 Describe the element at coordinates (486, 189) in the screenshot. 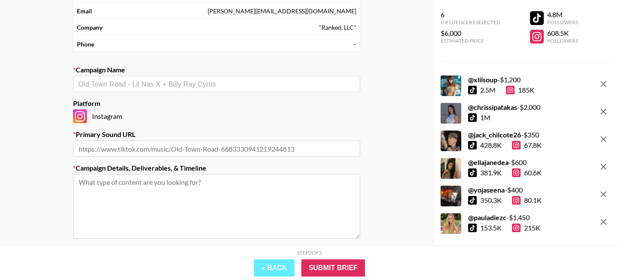

I see `strong: @ yojaseena` at that location.